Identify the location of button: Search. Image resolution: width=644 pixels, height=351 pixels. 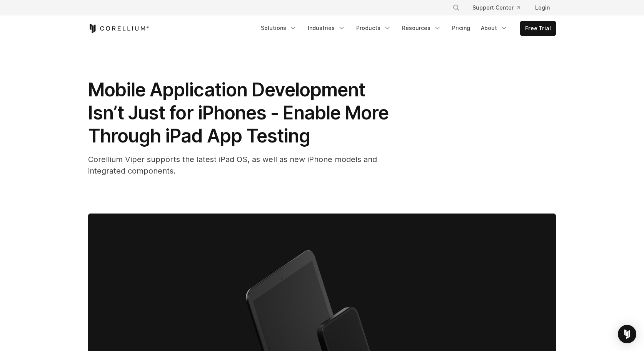
(456, 7).